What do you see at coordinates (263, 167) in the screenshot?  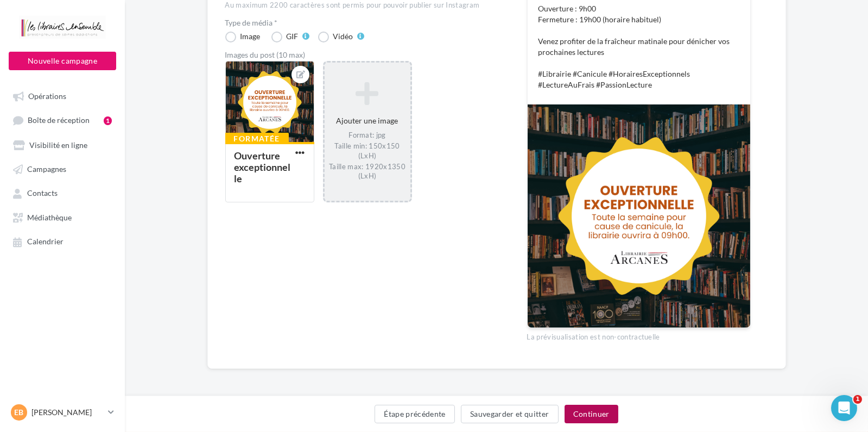 I see `div: Ouverture exceptionnelle` at bounding box center [263, 167].